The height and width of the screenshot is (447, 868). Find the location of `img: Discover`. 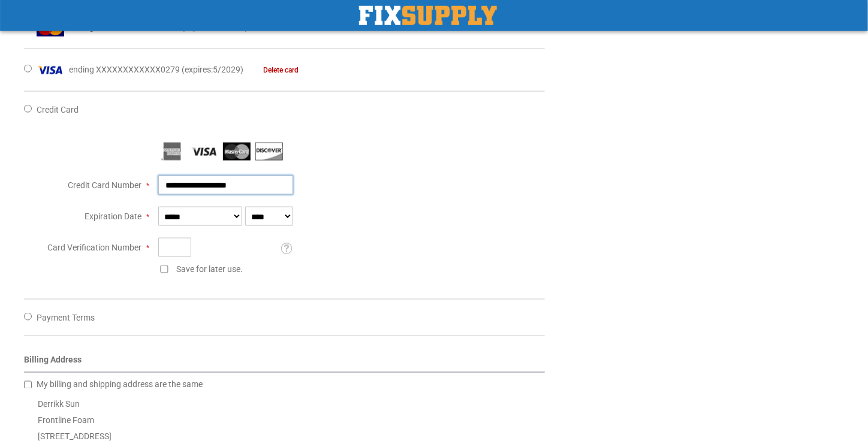

img: Discover is located at coordinates (269, 151).